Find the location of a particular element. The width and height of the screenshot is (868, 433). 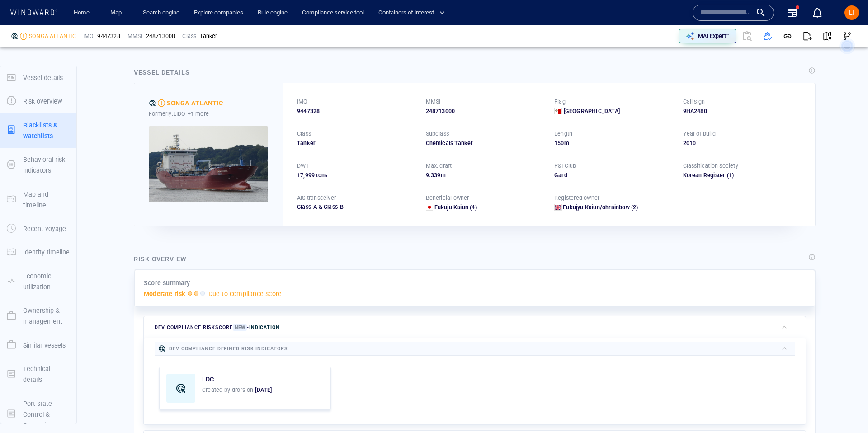

span: 339 is located at coordinates (435, 175).